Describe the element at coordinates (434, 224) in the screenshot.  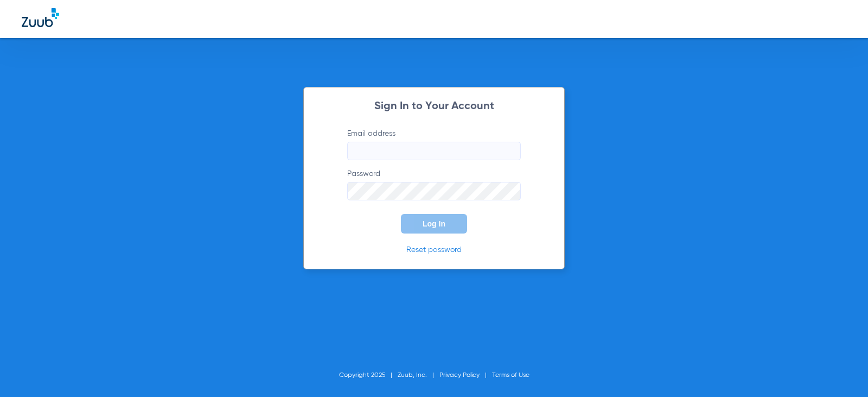
I see `span: Log In` at that location.